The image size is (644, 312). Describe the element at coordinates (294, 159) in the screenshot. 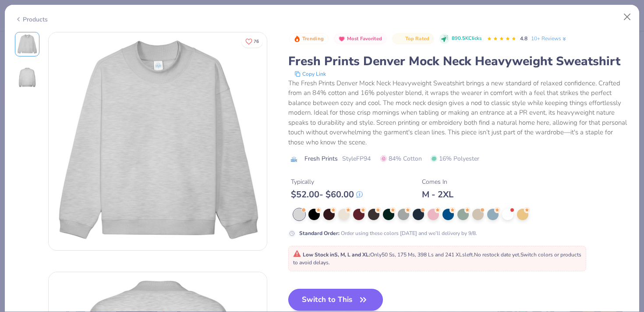

I see `img: brand logo` at that location.